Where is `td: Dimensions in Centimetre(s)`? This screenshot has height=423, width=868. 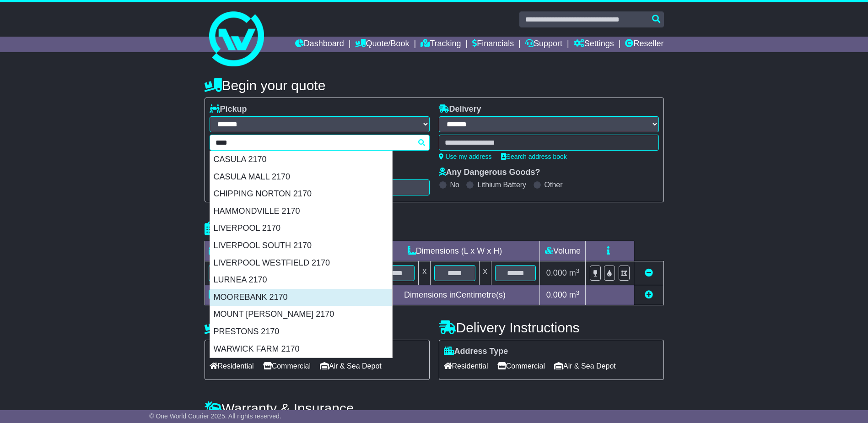
td: Dimensions in Centimetre(s) is located at coordinates (455, 295).